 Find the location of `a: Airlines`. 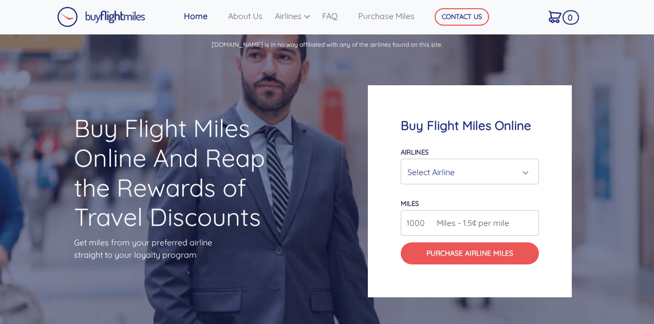

a: Airlines is located at coordinates (294, 16).